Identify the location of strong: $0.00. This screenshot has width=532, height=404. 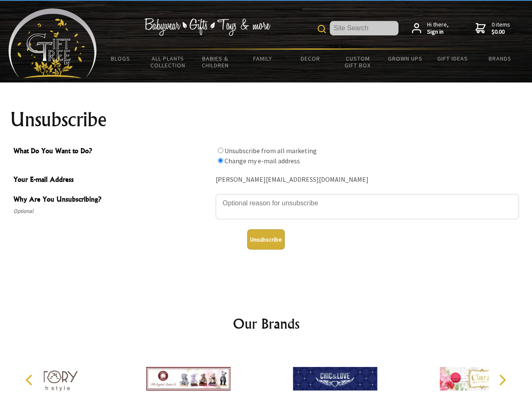
(501, 32).